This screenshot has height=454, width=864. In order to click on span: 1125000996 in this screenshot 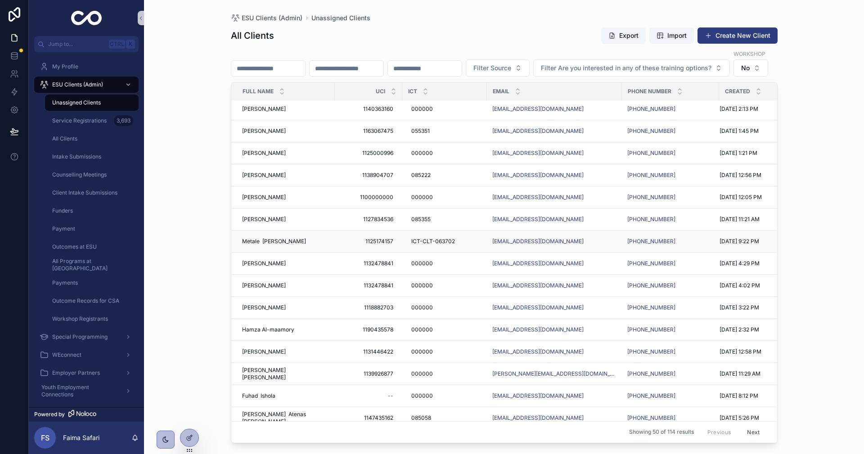, I will do `click(369, 153)`.